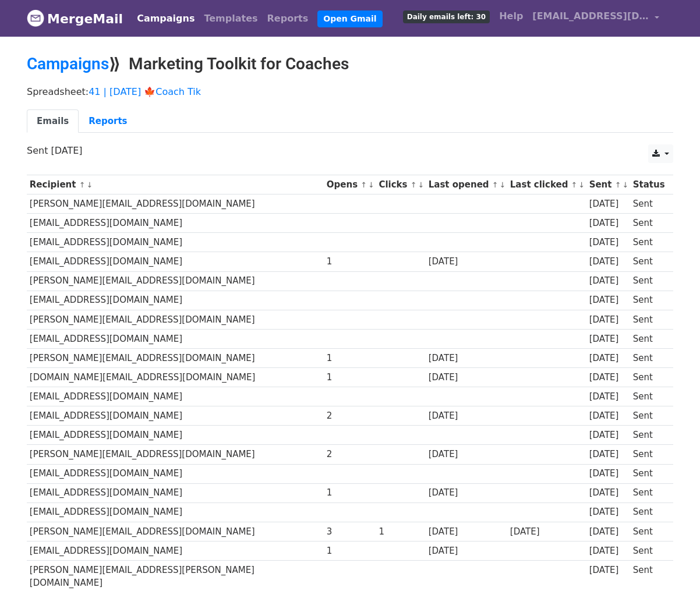  I want to click on th: Status, so click(649, 184).